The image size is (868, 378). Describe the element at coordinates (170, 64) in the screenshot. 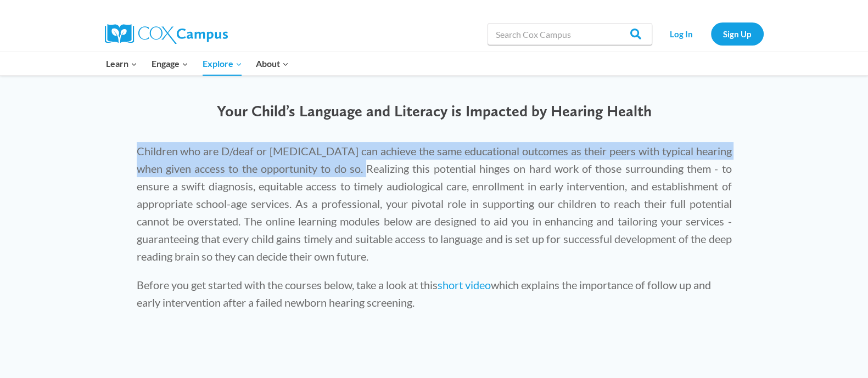

I see `button: Child menu of Engage` at that location.